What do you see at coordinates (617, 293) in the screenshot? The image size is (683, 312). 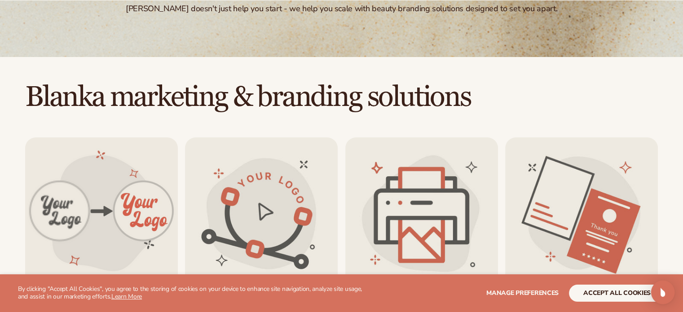 I see `button: accept all cookies` at bounding box center [617, 293].